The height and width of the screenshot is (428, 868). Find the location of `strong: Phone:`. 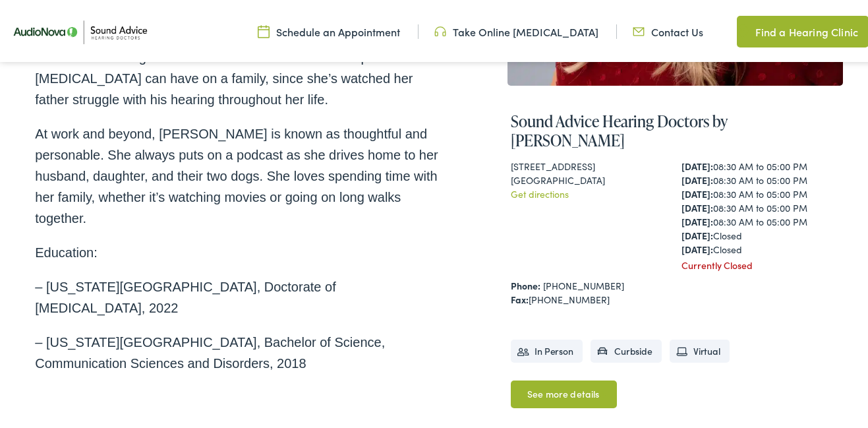

strong: Phone: is located at coordinates (525, 283).